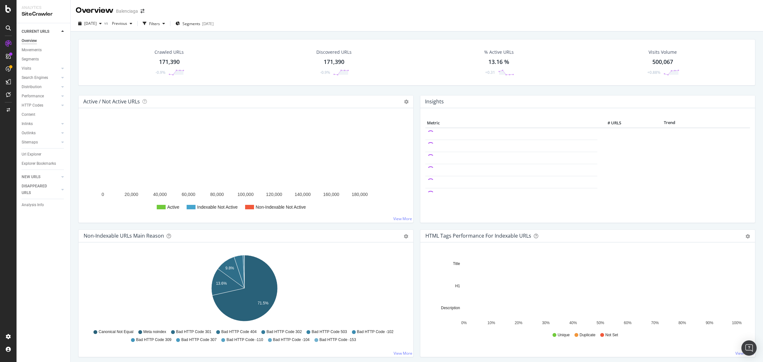  What do you see at coordinates (573, 323) in the screenshot?
I see `text: 40%` at bounding box center [573, 323].